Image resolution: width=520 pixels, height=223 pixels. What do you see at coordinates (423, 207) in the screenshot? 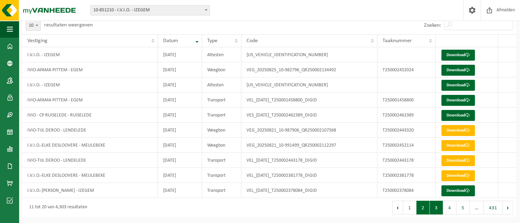
I see `button: 2` at bounding box center [423, 207].